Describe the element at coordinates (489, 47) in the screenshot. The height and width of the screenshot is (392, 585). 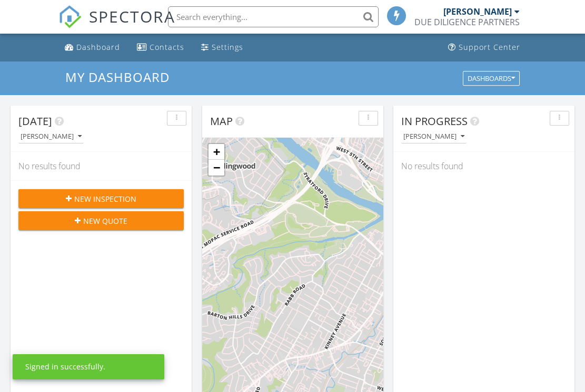
I see `div: Support Center` at that location.